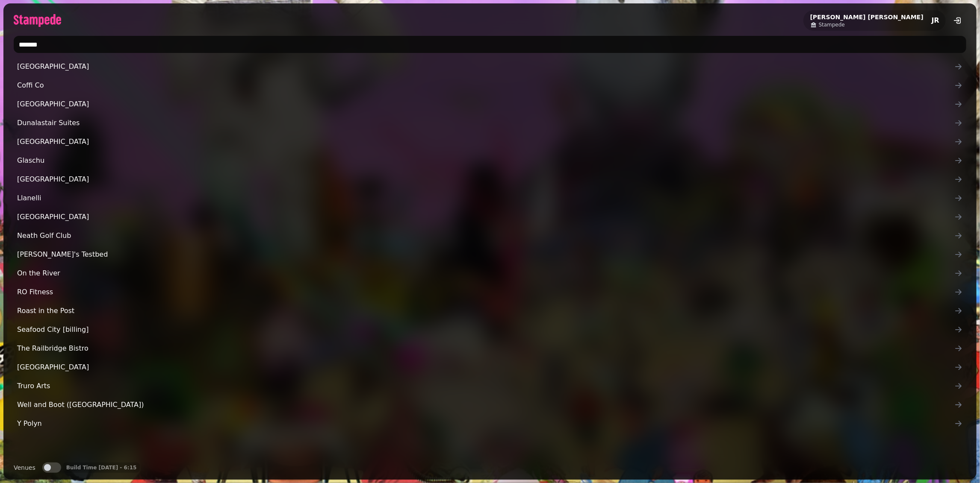 The image size is (980, 483). Describe the element at coordinates (490, 274) in the screenshot. I see `a: On the River` at that location.